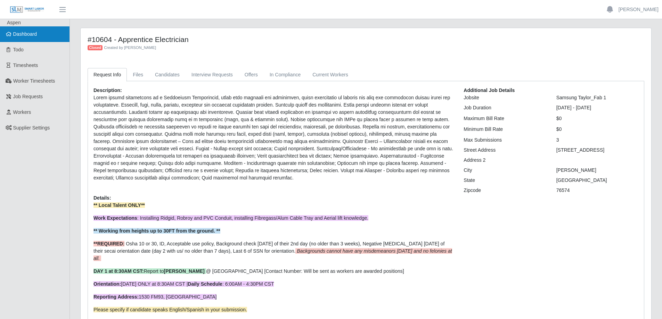  What do you see at coordinates (505, 160) in the screenshot?
I see `div: Address 2` at bounding box center [505, 160].